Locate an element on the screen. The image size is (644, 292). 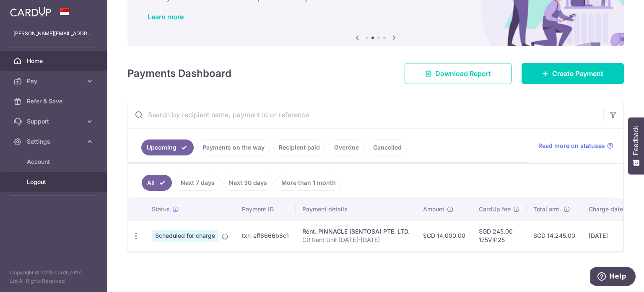
a: Read more on statuses is located at coordinates (576, 145).